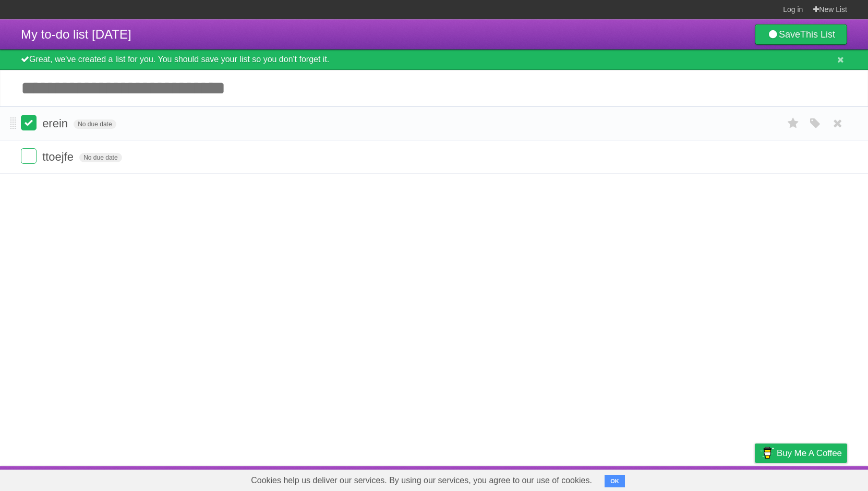 This screenshot has height=491, width=868. I want to click on span: ttoejfe, so click(59, 157).